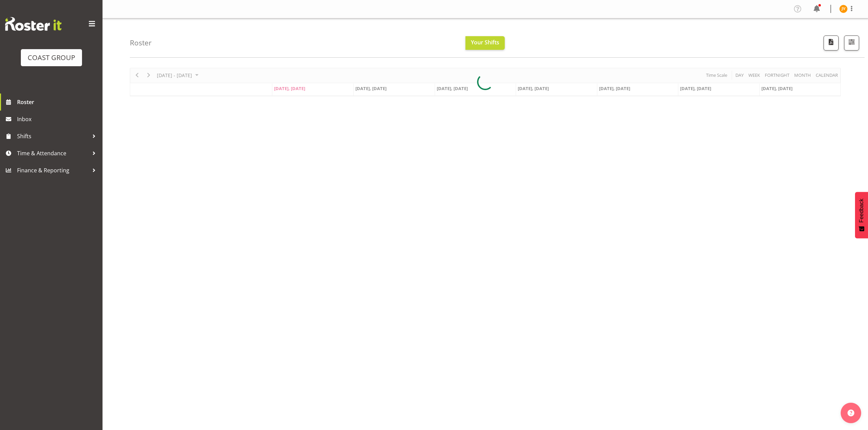  I want to click on div: COAST GROUP, so click(51, 58).